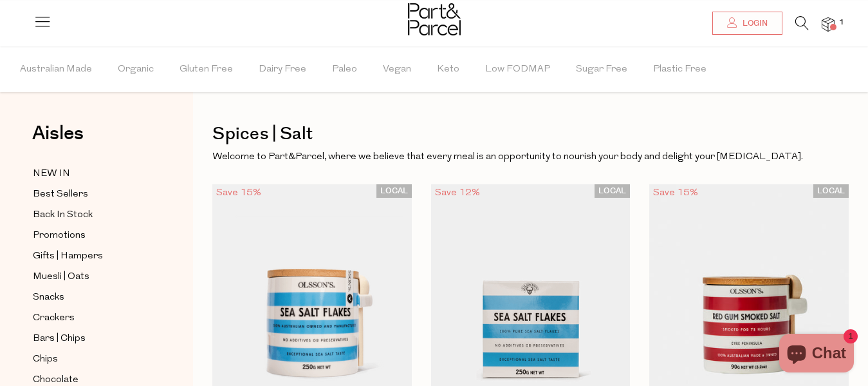  What do you see at coordinates (59, 236) in the screenshot?
I see `span: Promotions` at bounding box center [59, 236].